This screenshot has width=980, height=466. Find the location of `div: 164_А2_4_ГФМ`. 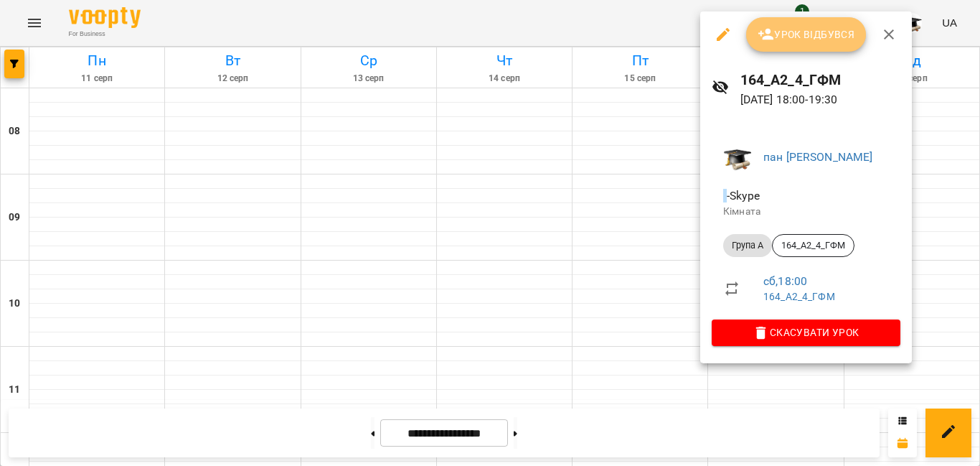

div: 164_А2_4_ГФМ is located at coordinates (812, 246).